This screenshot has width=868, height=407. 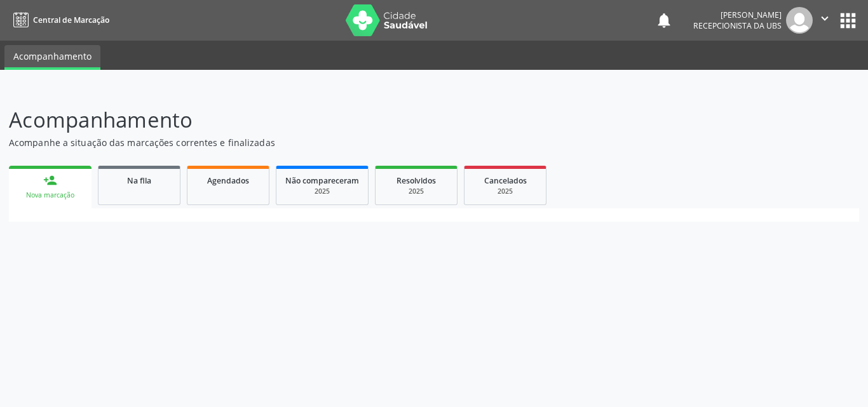 What do you see at coordinates (306, 142) in the screenshot?
I see `p: Acompanhe a situação das marcações correntes e finalizadas` at bounding box center [306, 142].